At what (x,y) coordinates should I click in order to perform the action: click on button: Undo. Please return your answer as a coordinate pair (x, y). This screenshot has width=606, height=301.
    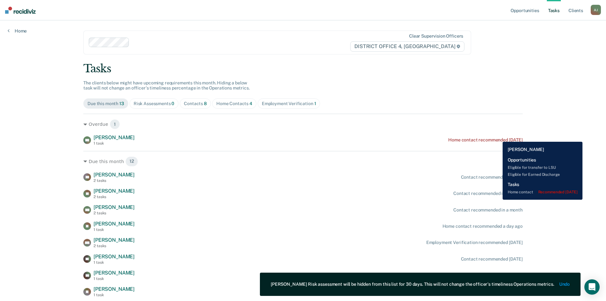
    Looking at the image, I should click on (565, 284).